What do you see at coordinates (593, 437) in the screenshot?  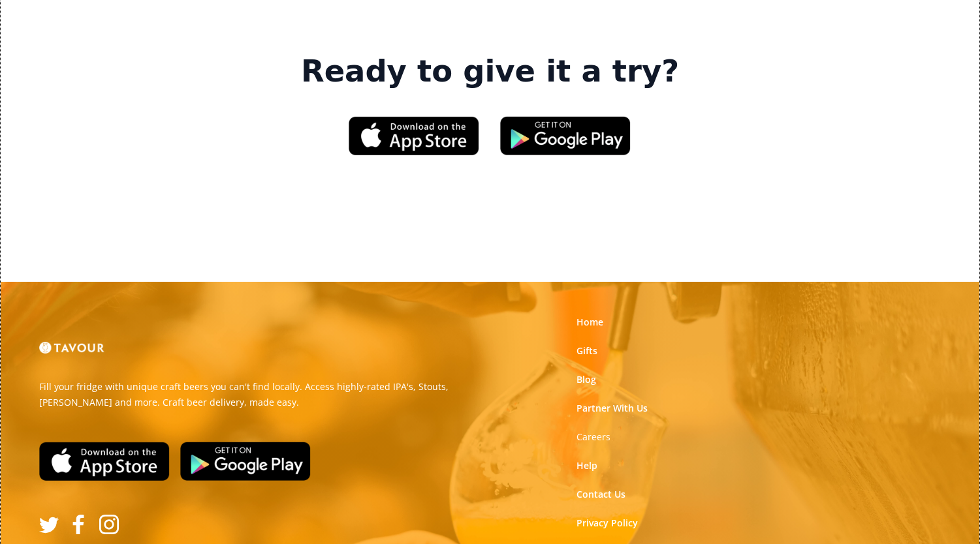 I see `a: Careers` at bounding box center [593, 437].